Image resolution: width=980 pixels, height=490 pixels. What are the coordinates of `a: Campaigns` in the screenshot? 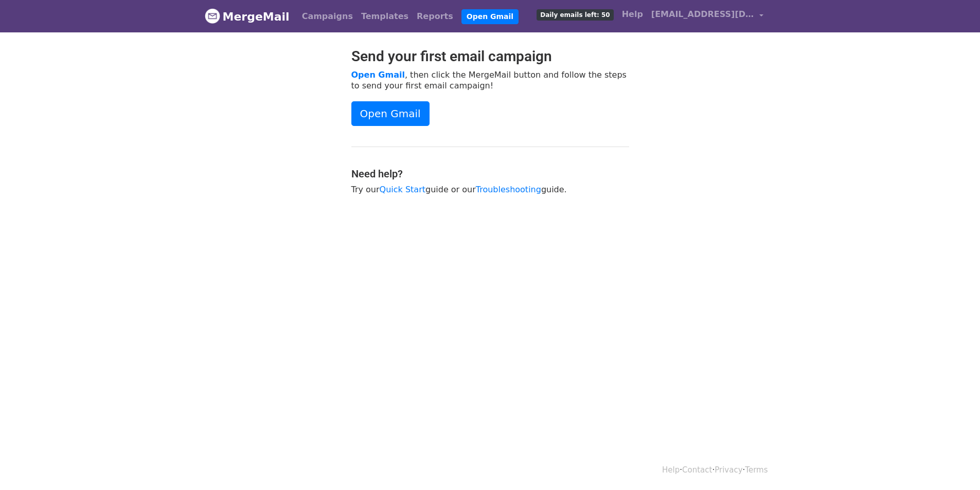 It's located at (327, 16).